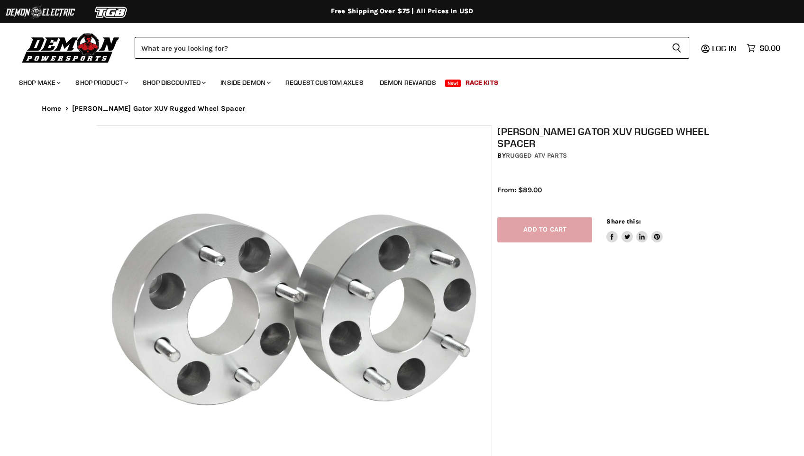 The height and width of the screenshot is (456, 804). I want to click on img: Demon Powersports, so click(71, 47).